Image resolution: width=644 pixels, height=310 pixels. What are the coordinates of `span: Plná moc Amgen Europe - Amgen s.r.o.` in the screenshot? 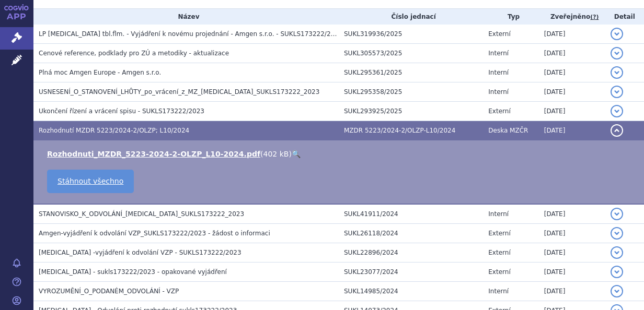 It's located at (100, 72).